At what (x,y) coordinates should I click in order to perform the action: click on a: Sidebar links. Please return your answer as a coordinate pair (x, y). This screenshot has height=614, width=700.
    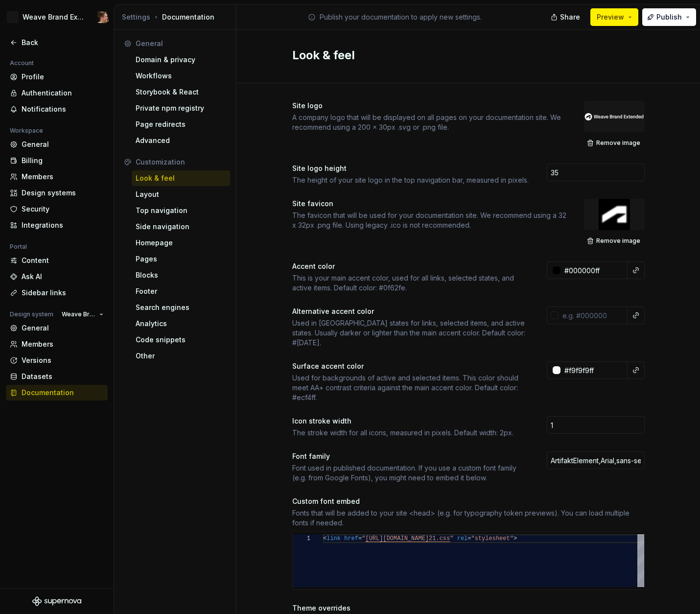
    Looking at the image, I should click on (57, 293).